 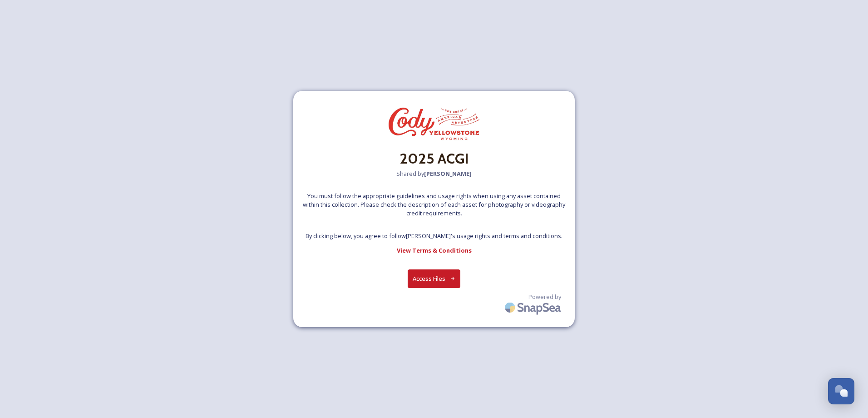 What do you see at coordinates (434, 158) in the screenshot?
I see `h2: 2025 ACGI` at bounding box center [434, 158].